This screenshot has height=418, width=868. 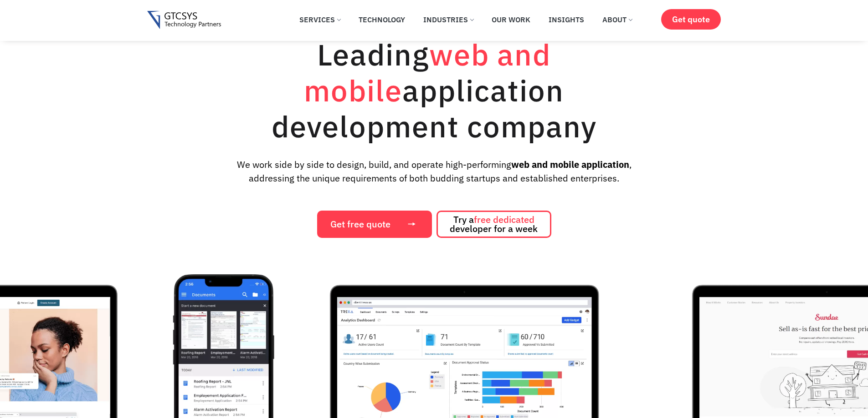 I want to click on a: Insights, so click(x=566, y=20).